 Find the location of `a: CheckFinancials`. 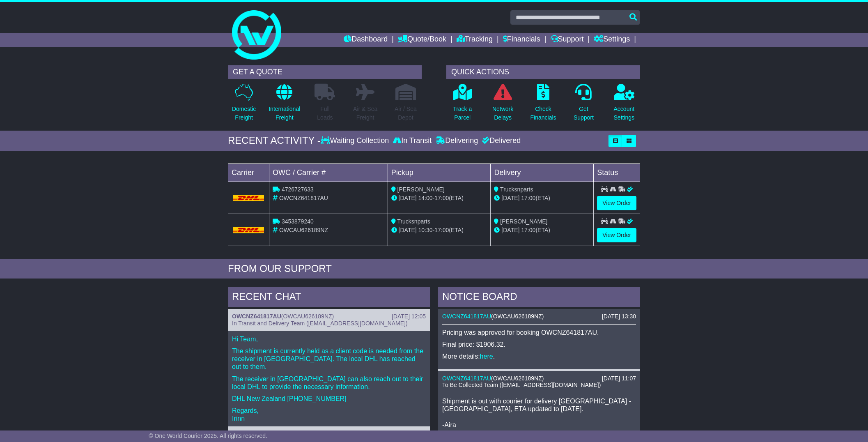

a: CheckFinancials is located at coordinates (544, 105).